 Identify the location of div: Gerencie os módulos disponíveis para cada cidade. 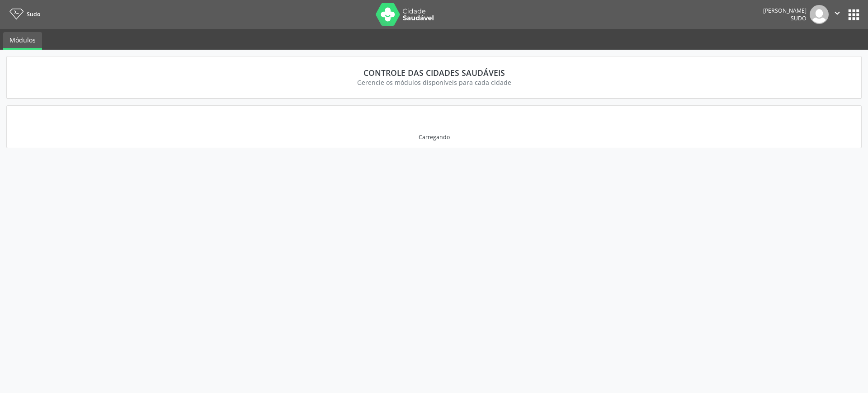
(434, 82).